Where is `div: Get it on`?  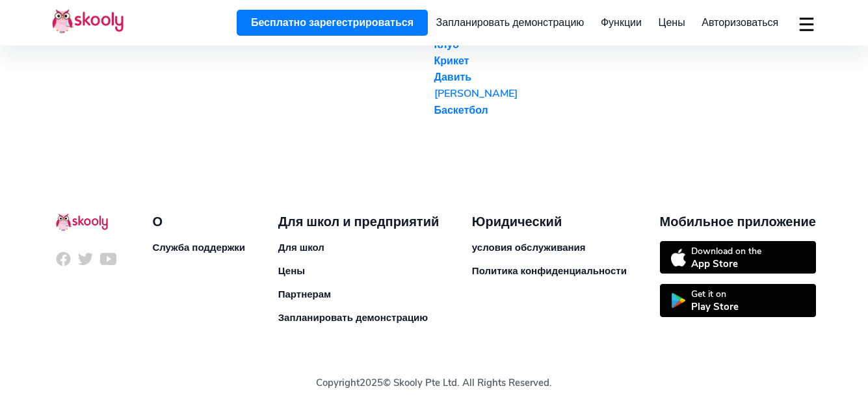 div: Get it on is located at coordinates (715, 293).